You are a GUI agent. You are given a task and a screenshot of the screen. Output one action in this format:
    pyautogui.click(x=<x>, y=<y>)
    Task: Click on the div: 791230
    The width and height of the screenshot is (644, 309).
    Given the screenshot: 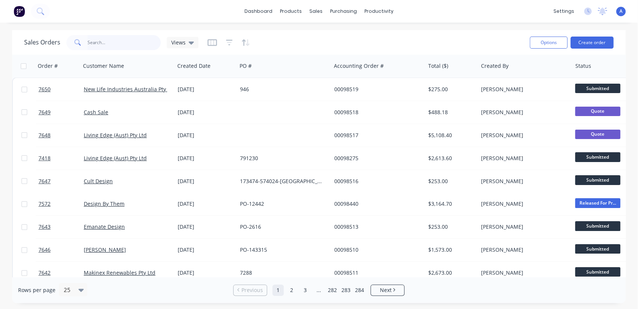 What is the action you would take?
    pyautogui.click(x=281, y=158)
    